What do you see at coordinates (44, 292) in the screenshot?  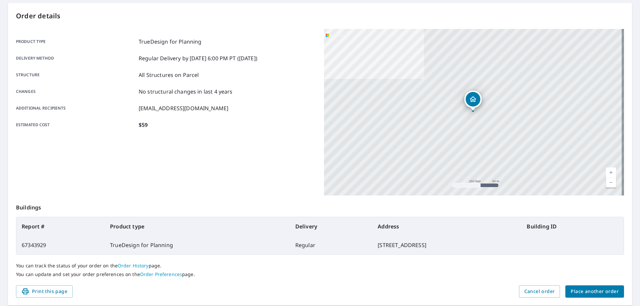 I see `span: Print this page` at bounding box center [44, 292].